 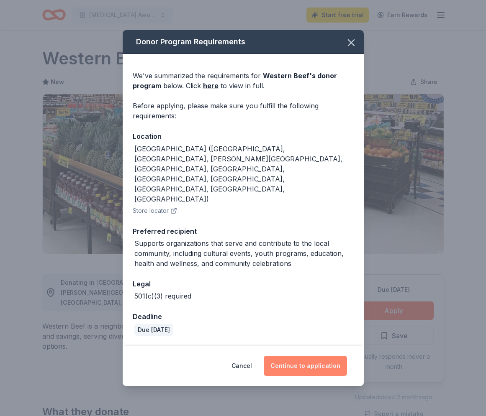 What do you see at coordinates (243, 231) in the screenshot?
I see `div: Preferred recipient` at bounding box center [243, 231].